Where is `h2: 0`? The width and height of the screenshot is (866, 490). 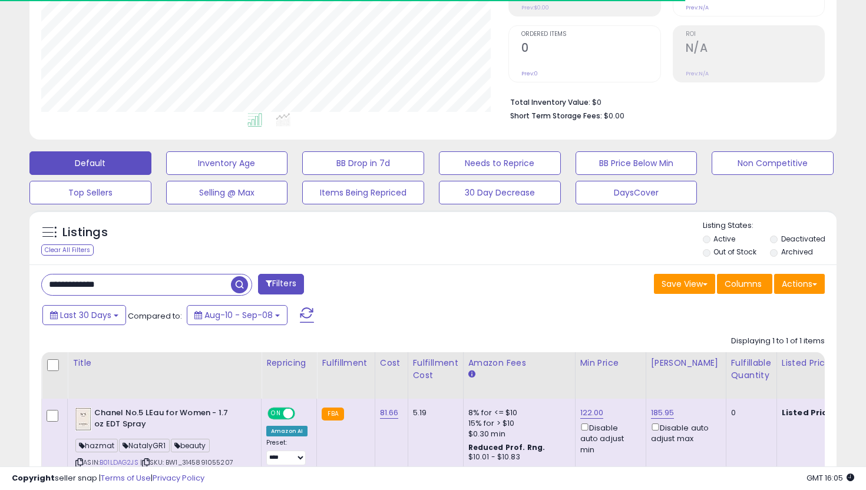
h2: 0 is located at coordinates (591, 49).